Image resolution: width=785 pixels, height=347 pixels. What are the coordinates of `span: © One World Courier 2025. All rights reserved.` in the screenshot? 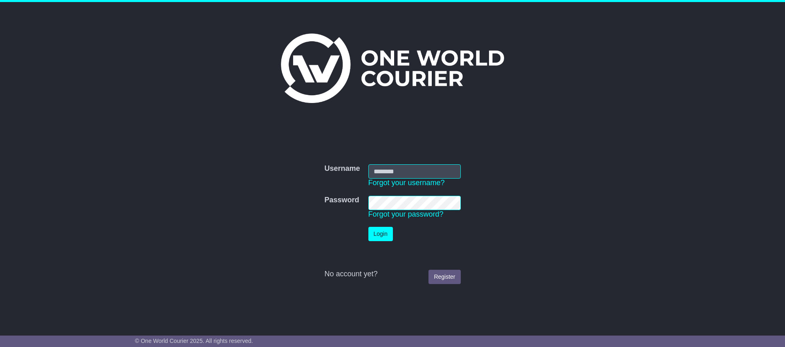 It's located at (194, 341).